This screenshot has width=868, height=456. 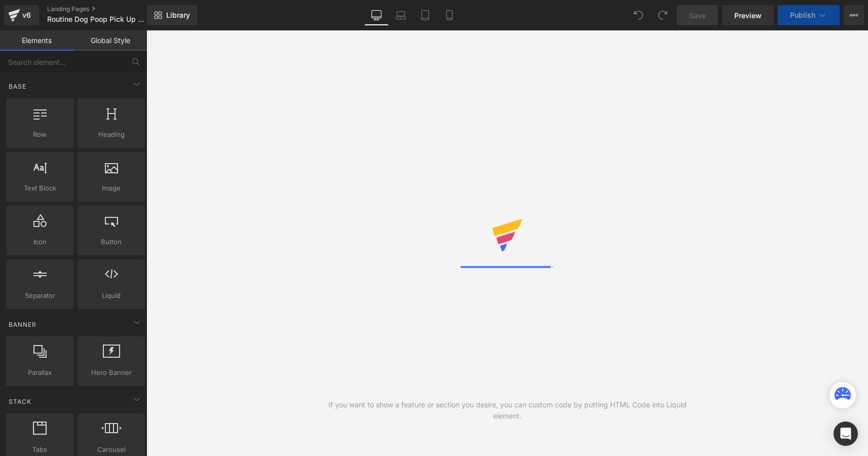 What do you see at coordinates (748, 15) in the screenshot?
I see `a: Preview` at bounding box center [748, 15].